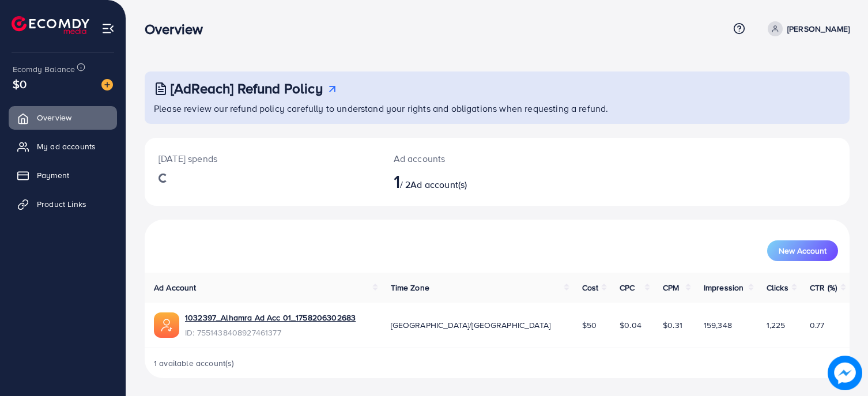 This screenshot has height=396, width=868. I want to click on span: Time Zone, so click(409, 287).